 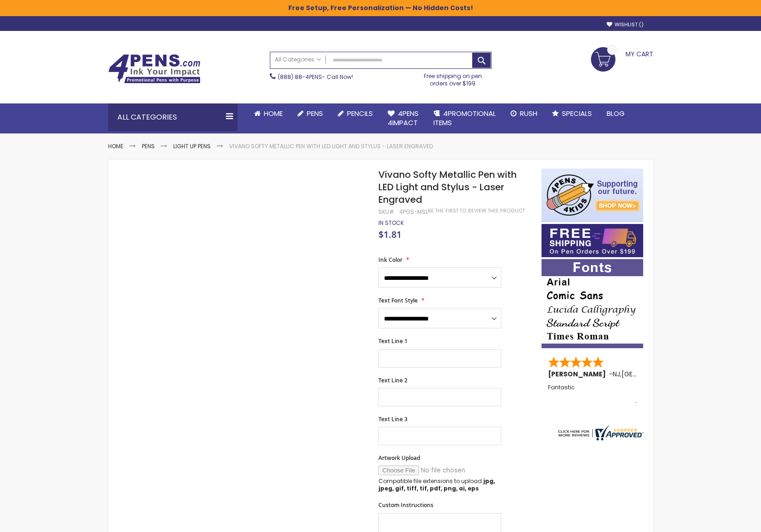 What do you see at coordinates (393, 419) in the screenshot?
I see `span: Text Line 3` at bounding box center [393, 419].